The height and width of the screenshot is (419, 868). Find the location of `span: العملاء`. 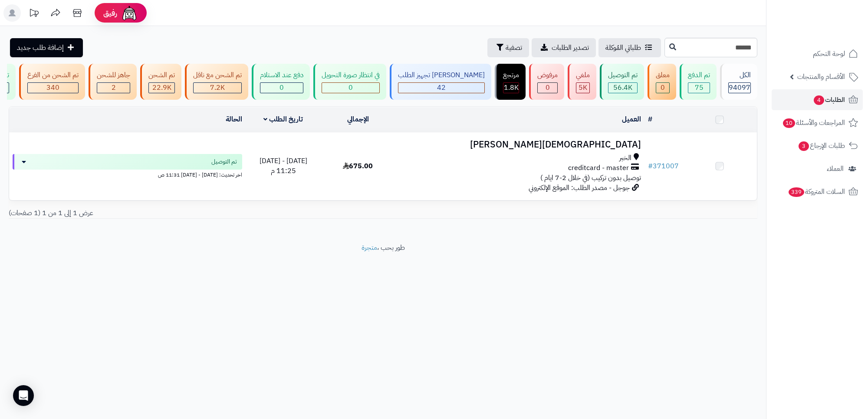

span: العملاء is located at coordinates (836, 169).